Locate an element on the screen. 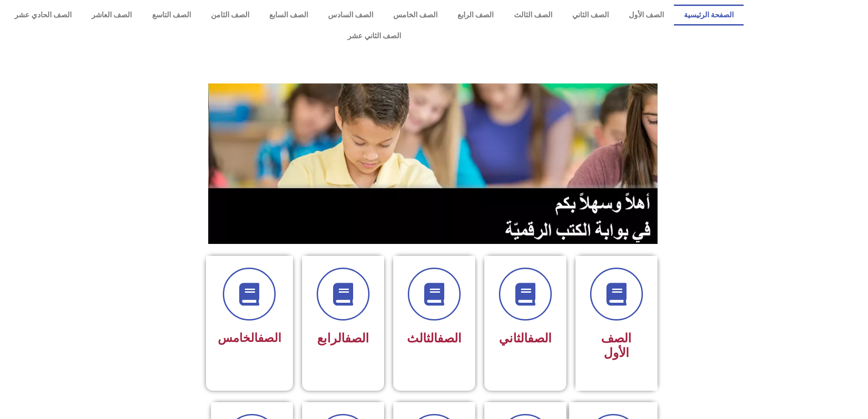 This screenshot has height=419, width=868. a: الصف الخامس is located at coordinates (415, 15).